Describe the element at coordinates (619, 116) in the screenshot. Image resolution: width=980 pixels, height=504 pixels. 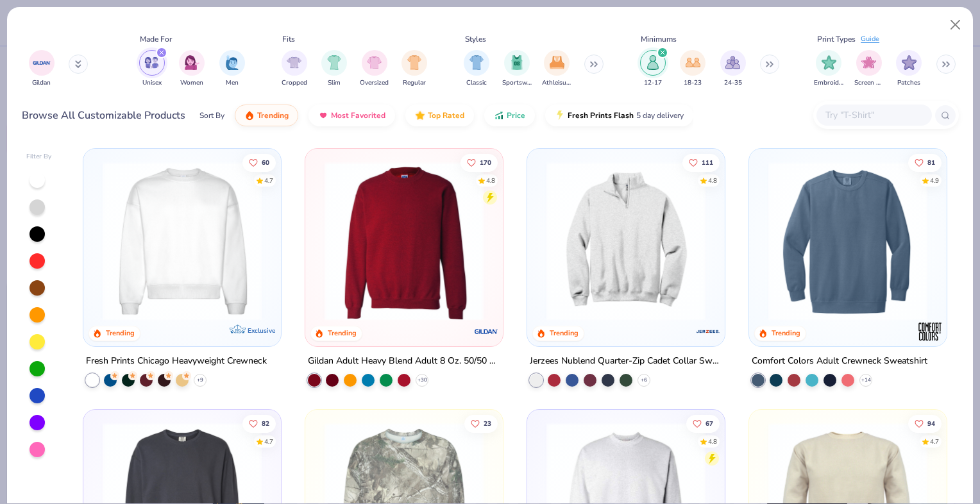
I see `button: Fresh Prints Flash5 day delivery` at that location.